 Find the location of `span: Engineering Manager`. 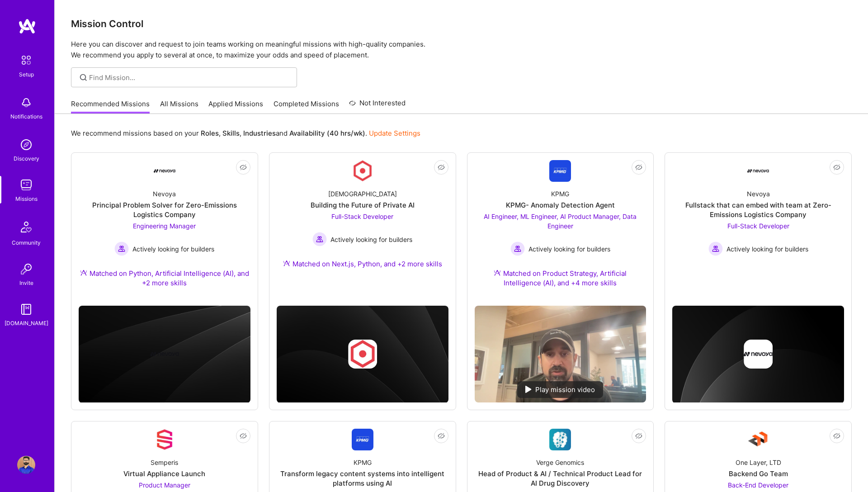

span: Engineering Manager is located at coordinates (164, 226).